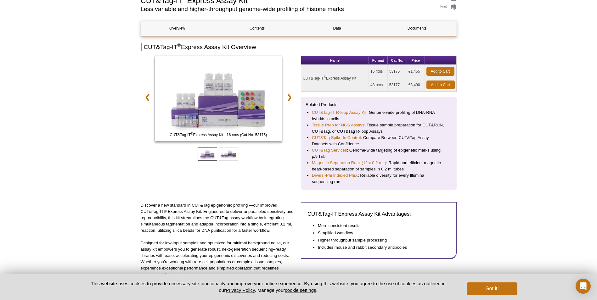 This screenshot has height=300, width=597. I want to click on div: Open Intercom Messenger, so click(584, 287).